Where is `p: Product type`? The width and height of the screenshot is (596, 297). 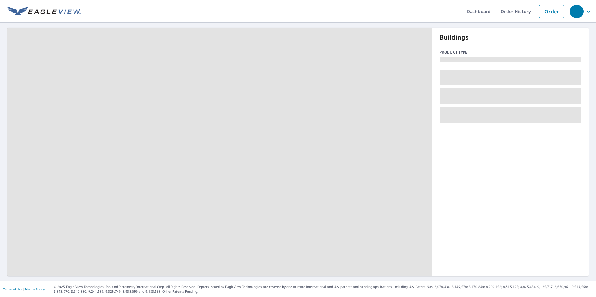 p: Product type is located at coordinates (510, 52).